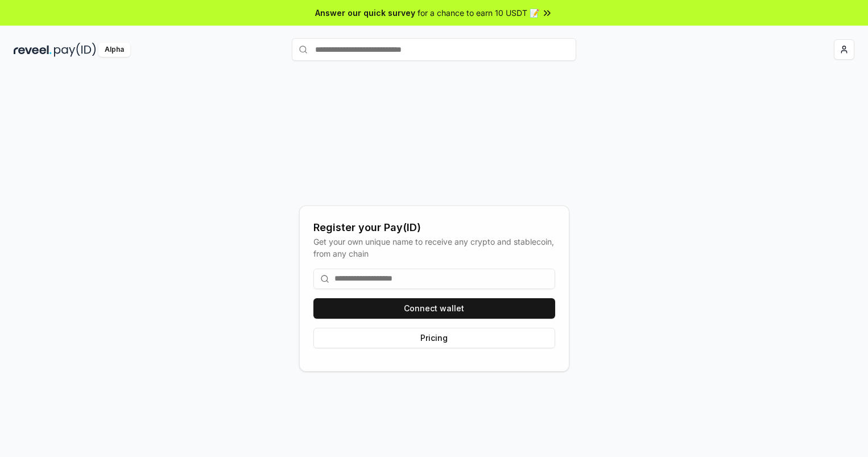  I want to click on img: reveel_dark, so click(32, 50).